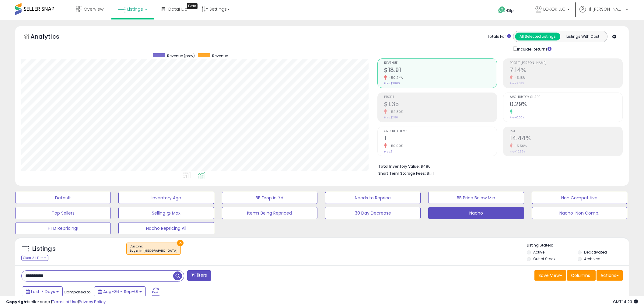 The image size is (644, 308). I want to click on button: Last 7 Days, so click(42, 292).